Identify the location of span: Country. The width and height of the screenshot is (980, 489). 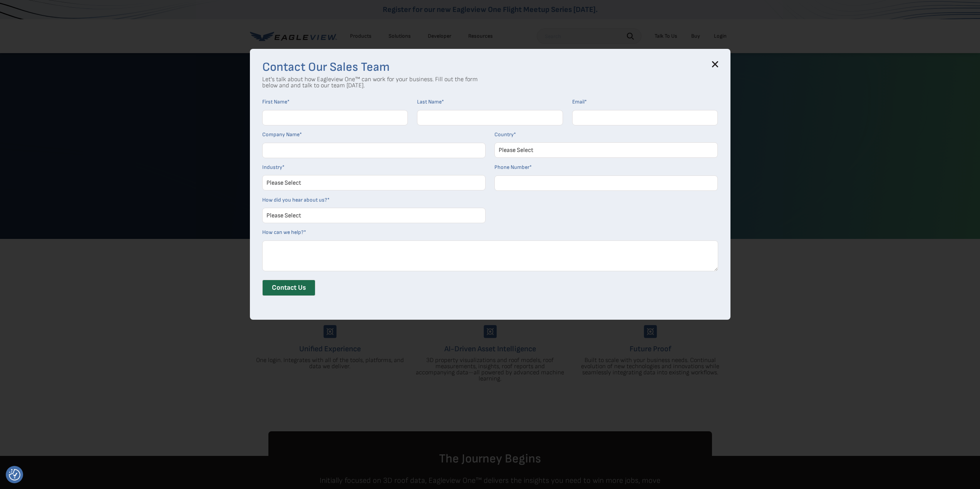
(504, 134).